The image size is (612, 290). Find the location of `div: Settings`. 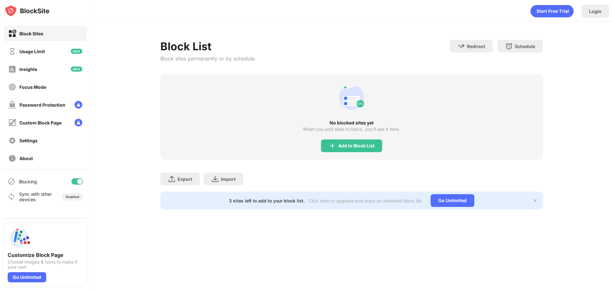

div: Settings is located at coordinates (28, 141).